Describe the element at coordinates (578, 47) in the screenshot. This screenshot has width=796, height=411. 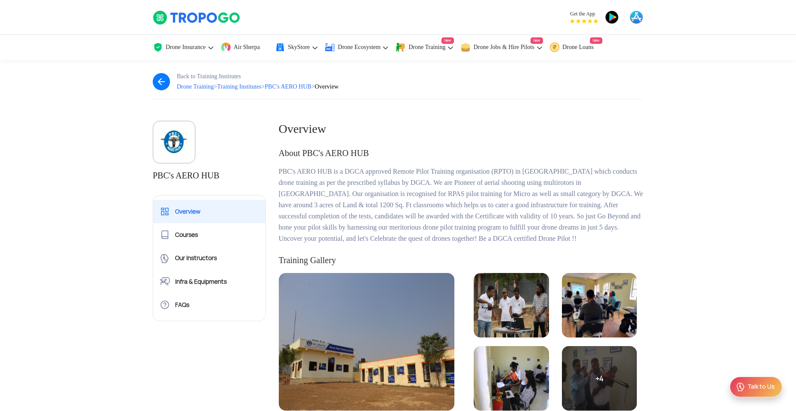
I see `span: Drone Loans` at that location.